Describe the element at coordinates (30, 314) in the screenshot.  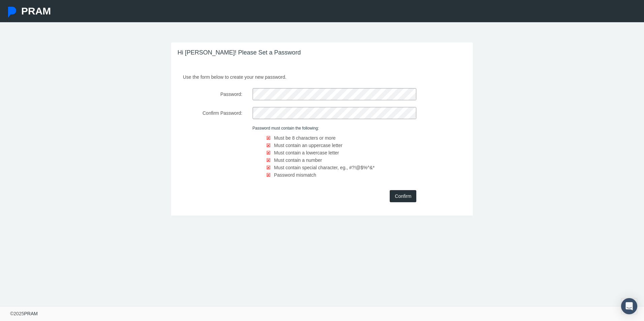
I see `a: PRAM` at that location.